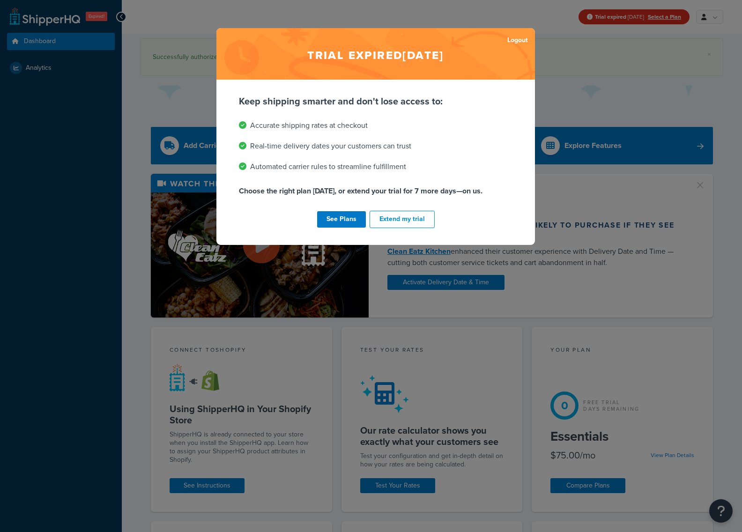 The width and height of the screenshot is (742, 532). I want to click on p: Keep shipping smarter and don't lose access to:, so click(376, 101).